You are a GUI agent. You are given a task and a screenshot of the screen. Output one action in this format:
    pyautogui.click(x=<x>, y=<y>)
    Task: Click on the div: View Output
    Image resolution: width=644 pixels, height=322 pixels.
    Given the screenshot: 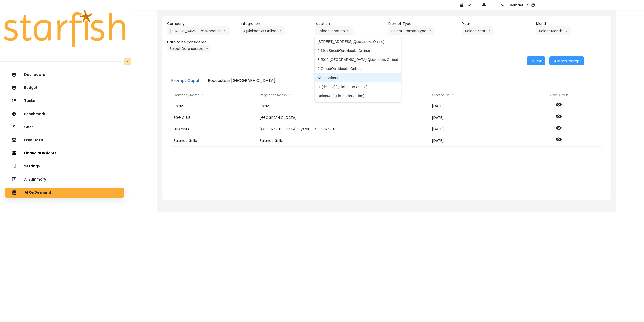 What is the action you would take?
    pyautogui.click(x=559, y=95)
    